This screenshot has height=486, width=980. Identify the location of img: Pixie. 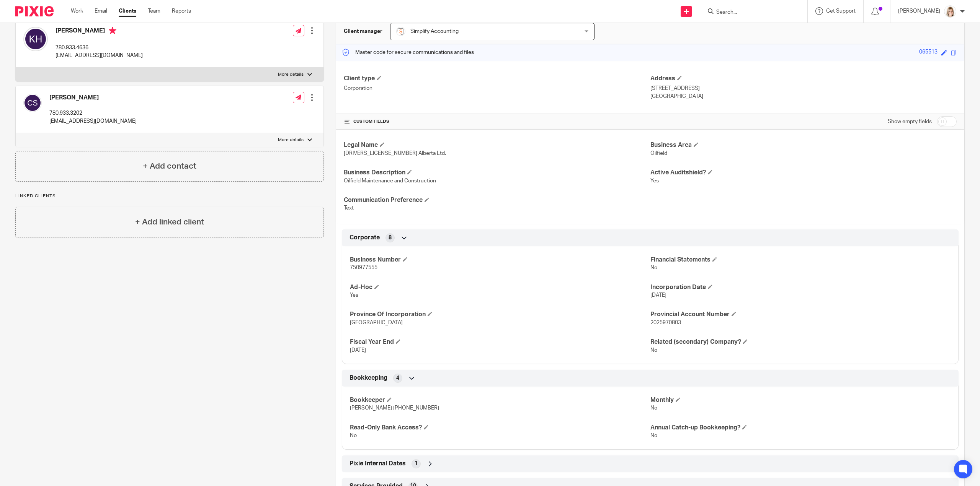
(34, 11).